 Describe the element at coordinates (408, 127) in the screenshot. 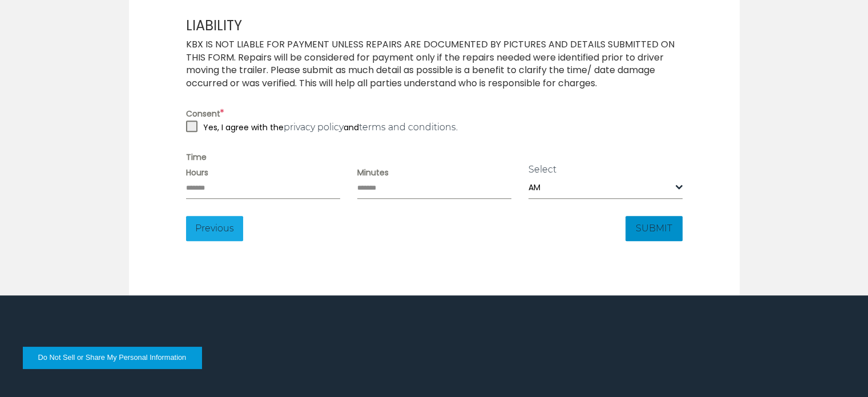

I see `a: terms and conditions.` at that location.